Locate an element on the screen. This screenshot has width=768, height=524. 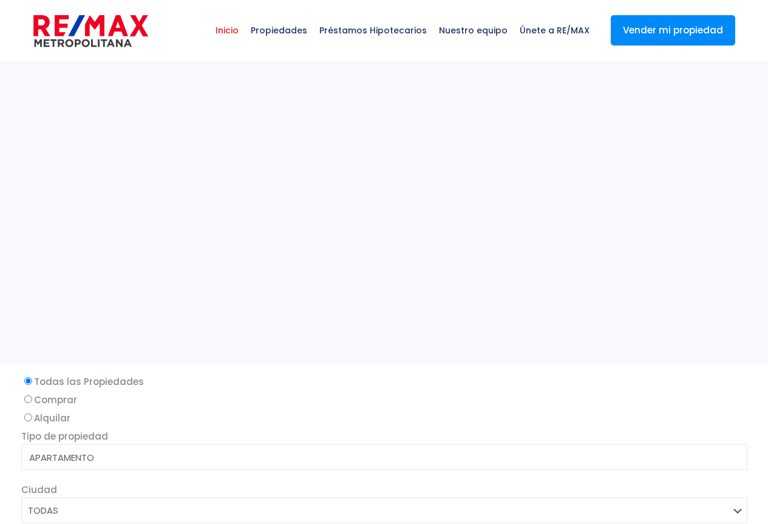
option: CASA is located at coordinates (380, 472).